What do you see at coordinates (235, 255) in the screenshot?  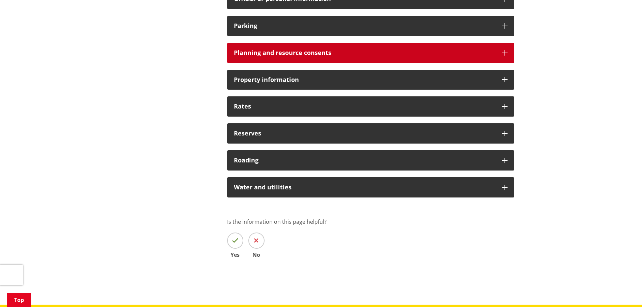 I see `span: Yes` at bounding box center [235, 255].